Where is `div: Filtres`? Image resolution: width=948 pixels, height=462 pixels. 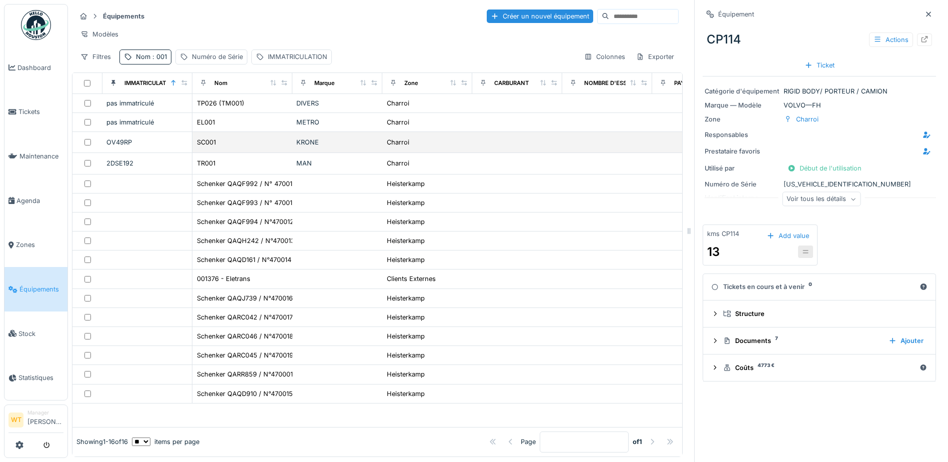 div: Filtres is located at coordinates (95, 56).